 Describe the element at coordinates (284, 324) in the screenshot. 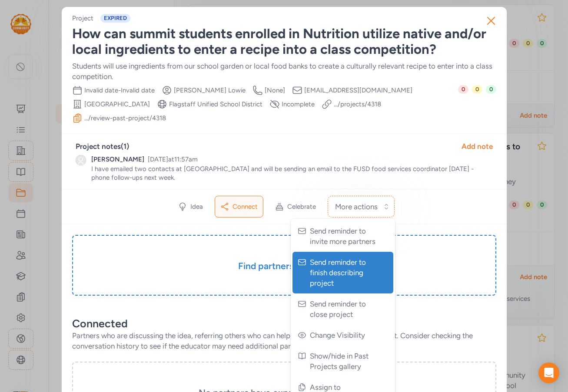

I see `div: Connected` at that location.